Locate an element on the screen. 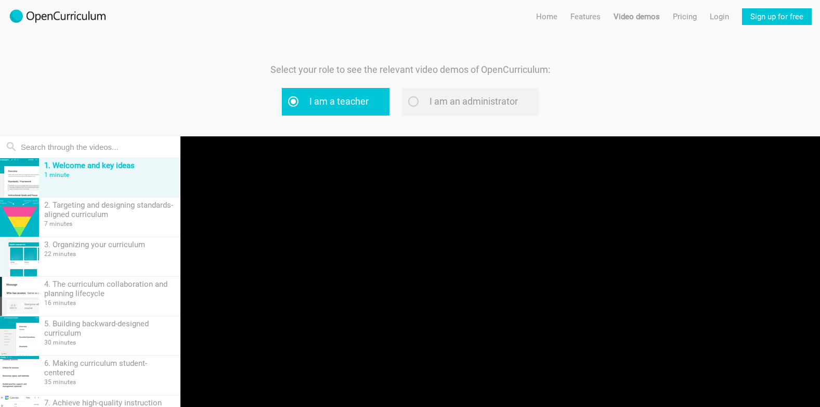  div: 3. Organizing your curriculum is located at coordinates (110, 244).